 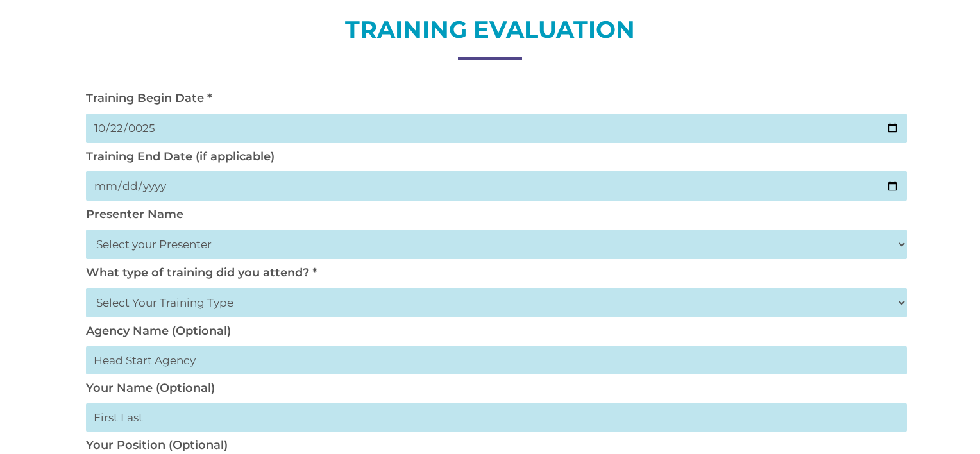 What do you see at coordinates (134, 214) in the screenshot?
I see `label: Presenter Name` at bounding box center [134, 214].